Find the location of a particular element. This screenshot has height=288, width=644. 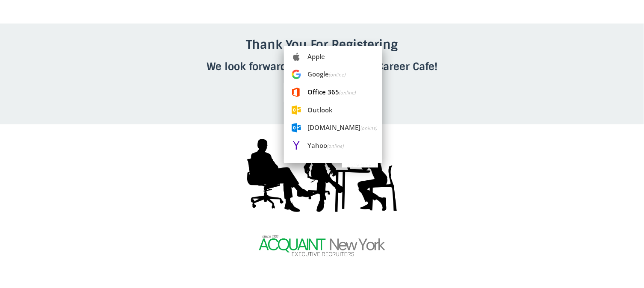

img: 811a87a-cc3b-f3d-1078-ea44ae02e82d_62844e1a-7e4b-4509-a089-ae941d18ca15.png is located at coordinates (322, 175).